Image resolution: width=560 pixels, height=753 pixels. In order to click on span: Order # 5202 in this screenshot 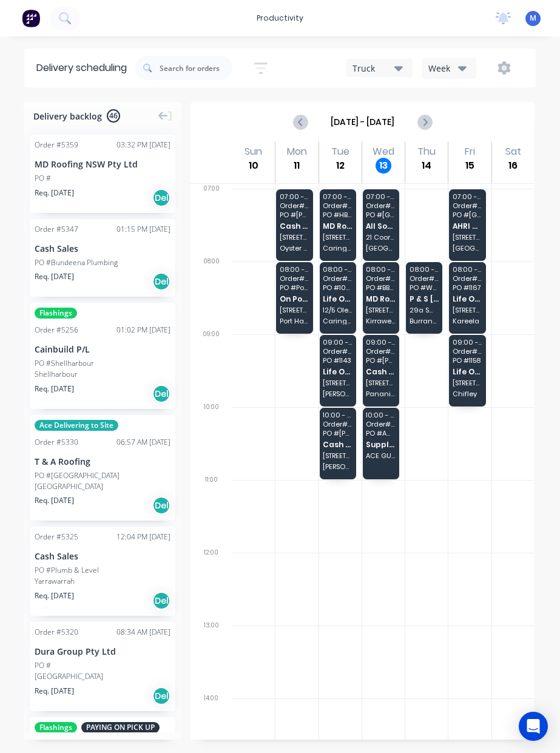, I will do `click(467, 279)`.